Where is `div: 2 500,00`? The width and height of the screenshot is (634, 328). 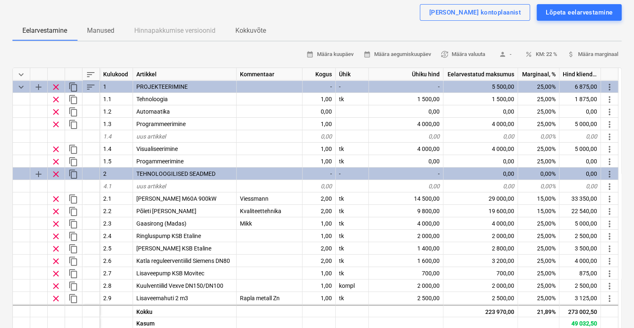
div: 2 500,00 is located at coordinates (480, 298).